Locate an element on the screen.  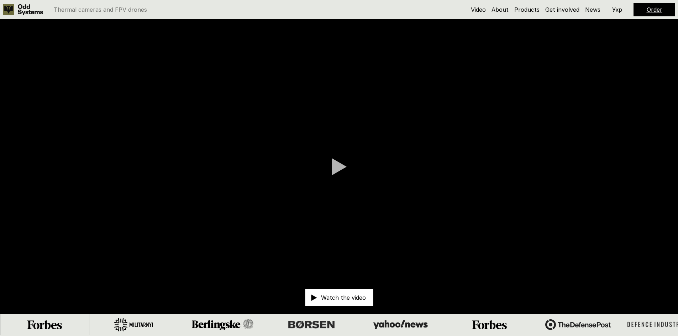
a: About is located at coordinates (500, 10).